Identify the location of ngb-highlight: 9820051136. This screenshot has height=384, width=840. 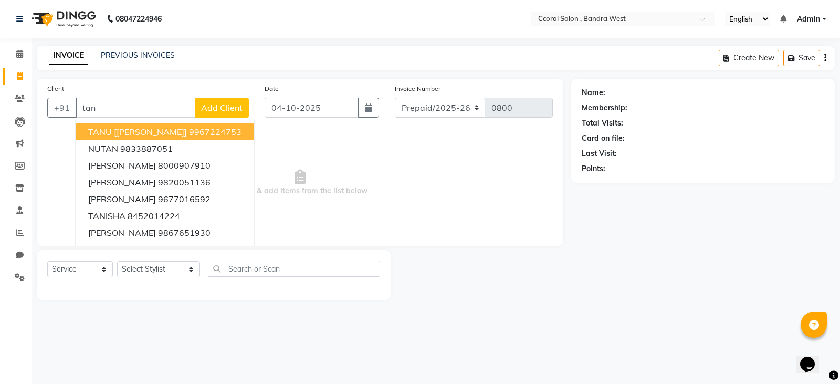
(184, 182).